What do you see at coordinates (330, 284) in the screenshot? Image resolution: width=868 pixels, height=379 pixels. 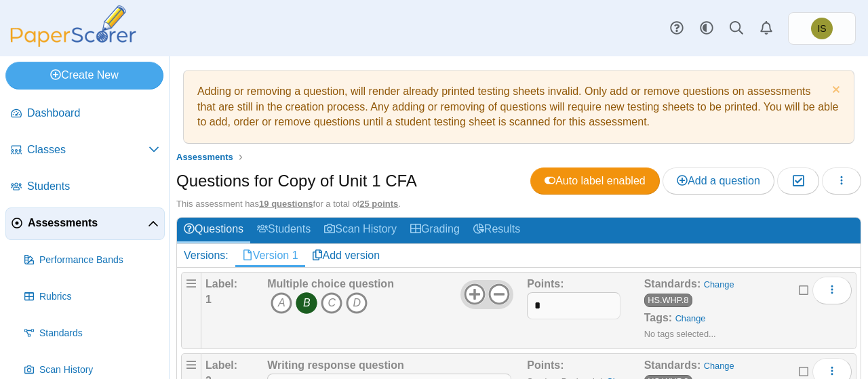 I see `b: Multiple choice question` at bounding box center [330, 284].